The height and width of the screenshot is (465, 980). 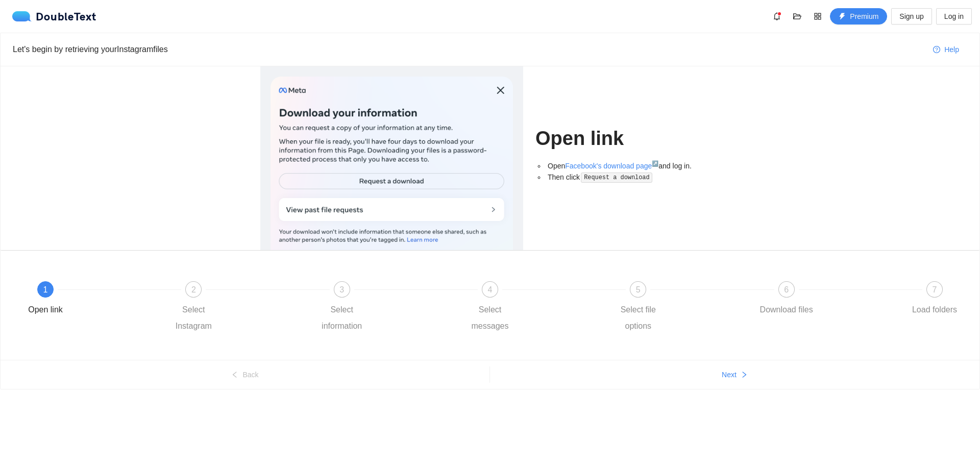 I want to click on li: Open and log in., so click(x=633, y=166).